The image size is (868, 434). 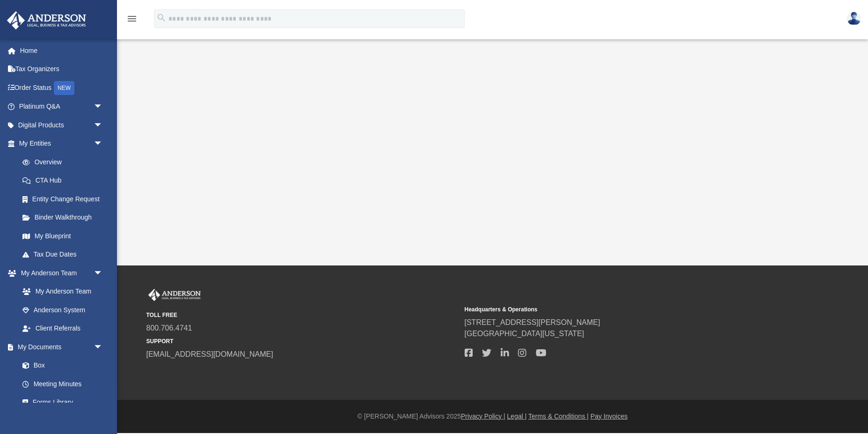 I want to click on a: Pay Invoices, so click(x=609, y=416).